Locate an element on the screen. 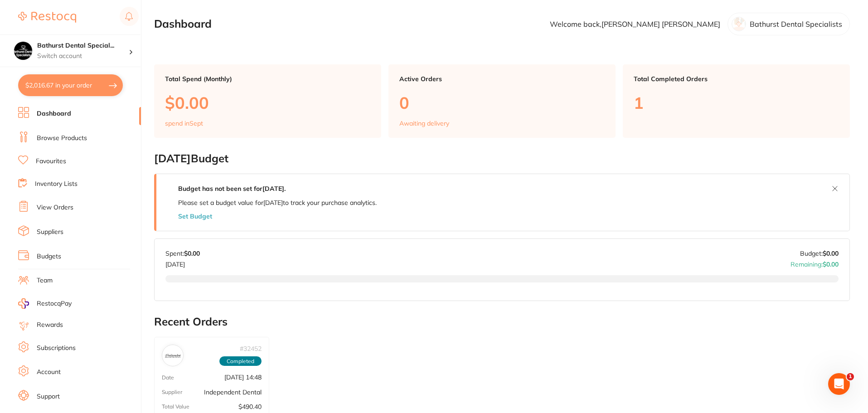  span: 1 is located at coordinates (850, 376).